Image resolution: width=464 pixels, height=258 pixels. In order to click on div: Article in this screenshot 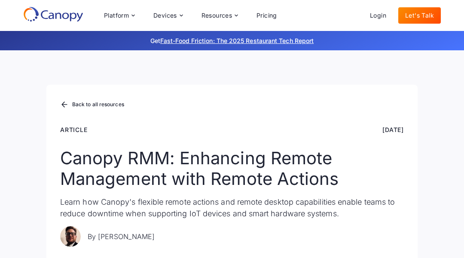, I will do `click(74, 129)`.